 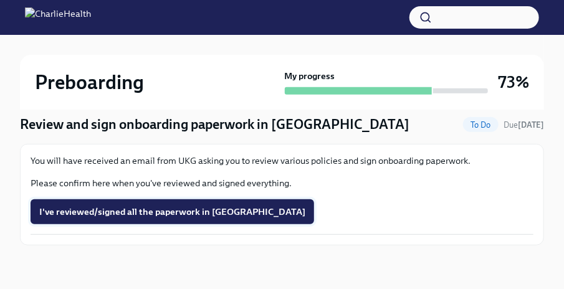 What do you see at coordinates (310, 76) in the screenshot?
I see `strong: My progress` at bounding box center [310, 76].